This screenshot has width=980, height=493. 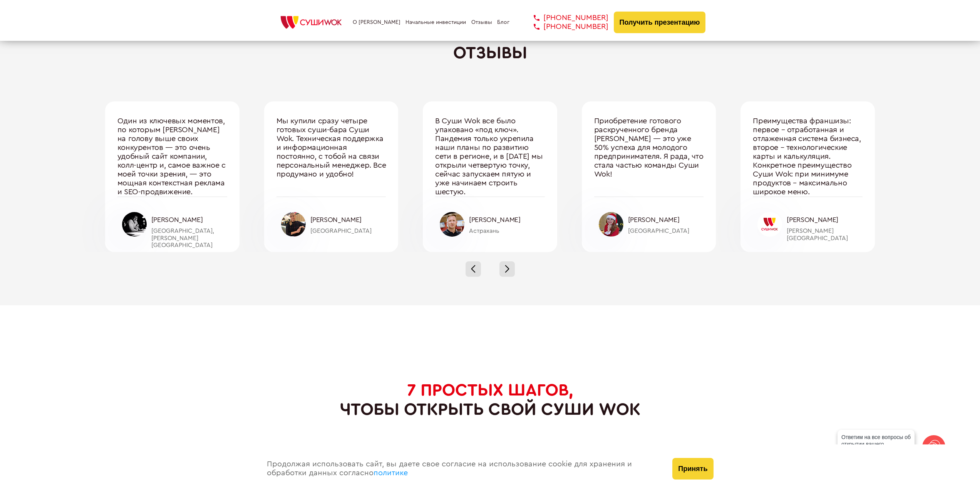 What do you see at coordinates (693, 468) in the screenshot?
I see `button: Принять` at bounding box center [693, 468].